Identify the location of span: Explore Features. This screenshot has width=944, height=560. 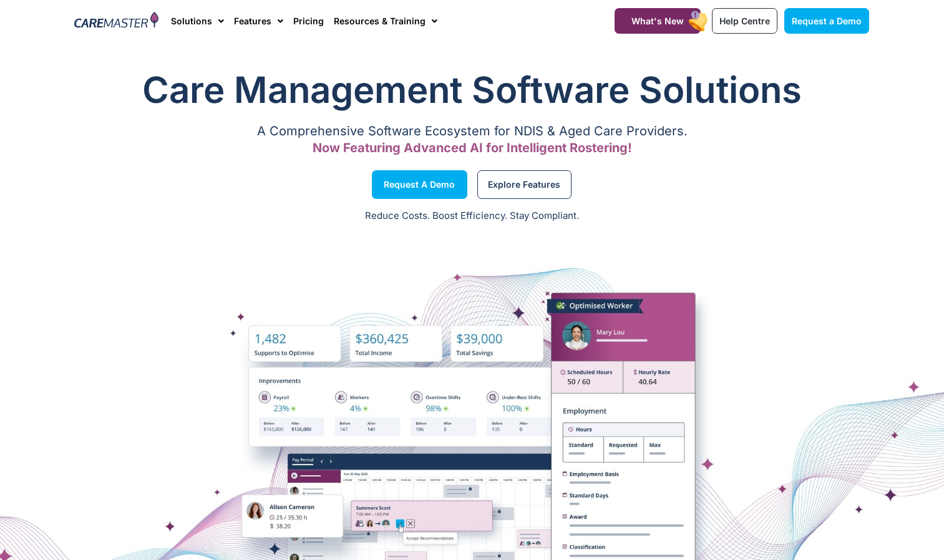
(524, 185).